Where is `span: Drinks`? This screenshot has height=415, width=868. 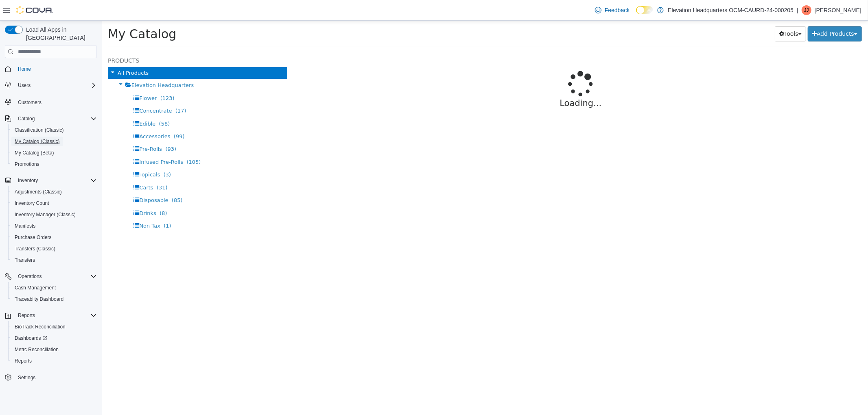
span: Drinks is located at coordinates (46, 192).